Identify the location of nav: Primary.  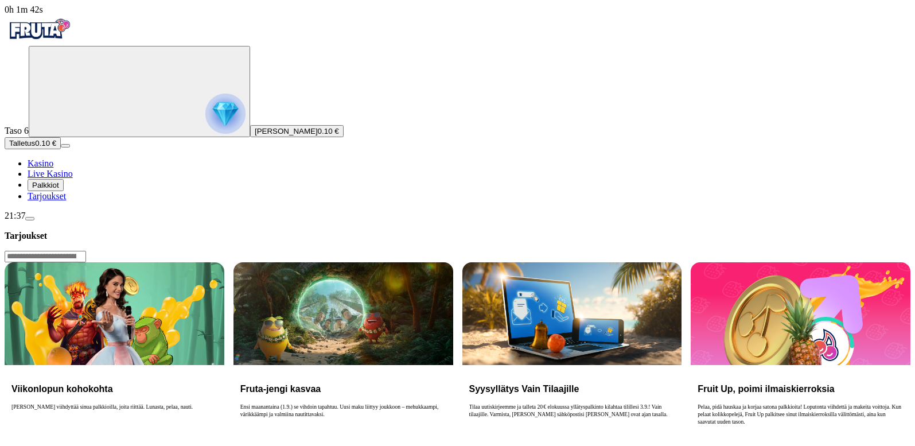
(457, 108).